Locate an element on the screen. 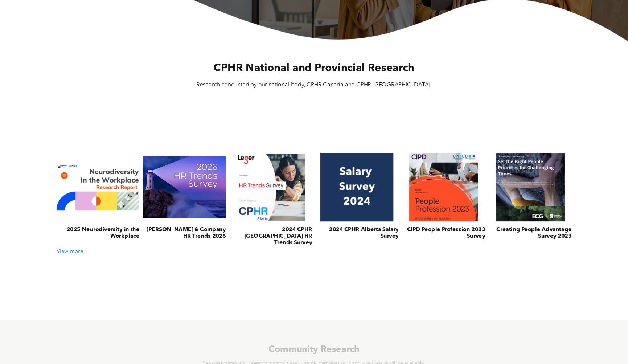 This screenshot has height=364, width=628. h3: Creating People Advantage Survey 2023 is located at coordinates (530, 233).